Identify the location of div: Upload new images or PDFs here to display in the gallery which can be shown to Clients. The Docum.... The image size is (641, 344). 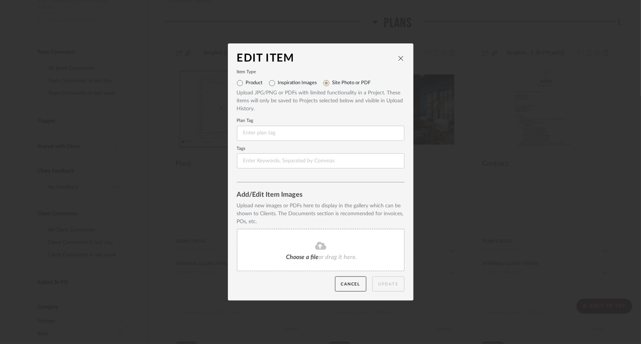
(321, 214).